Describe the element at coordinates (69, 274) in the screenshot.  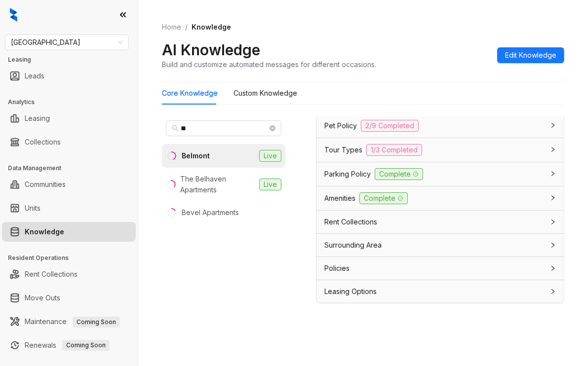
I see `li: Rent Collections` at that location.